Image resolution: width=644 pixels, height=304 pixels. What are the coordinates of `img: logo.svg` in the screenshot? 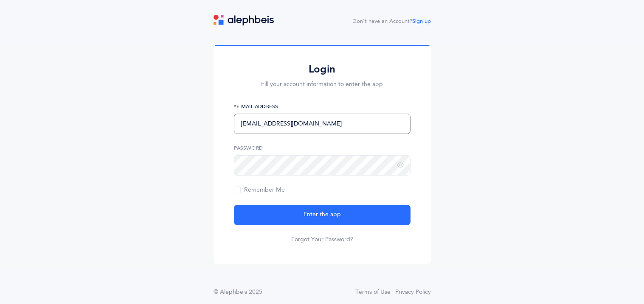 It's located at (243, 20).